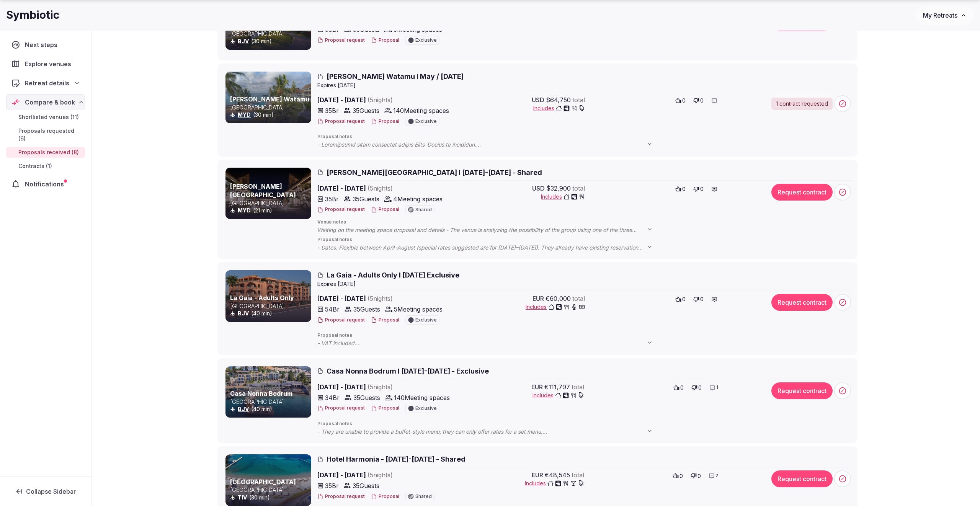  Describe the element at coordinates (489, 144) in the screenshot. I see `span: - Loremipsumd sitam consectet adipis Elits–Doeius te incididun. - Utla etd mag aliqua enimadmin –...` at that location.